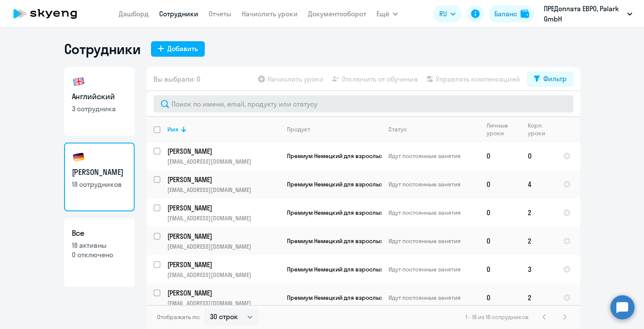 This screenshot has width=644, height=329. I want to click on a: Отчеты, so click(220, 14).